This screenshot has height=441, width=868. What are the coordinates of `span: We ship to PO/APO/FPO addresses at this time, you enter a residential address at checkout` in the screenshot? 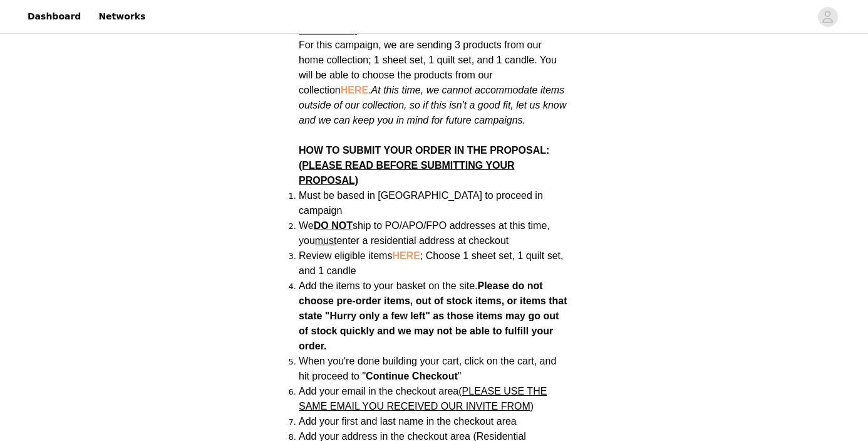 It's located at (424, 233).